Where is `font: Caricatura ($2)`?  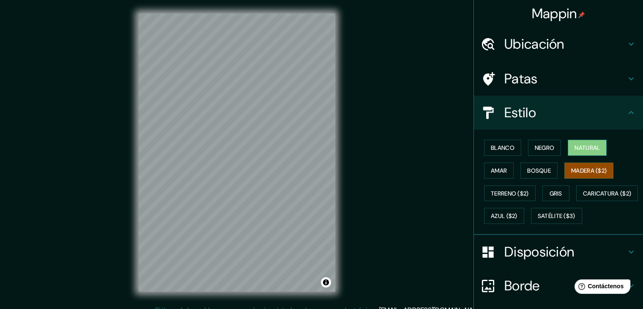
font: Caricatura ($2) is located at coordinates (607, 193).